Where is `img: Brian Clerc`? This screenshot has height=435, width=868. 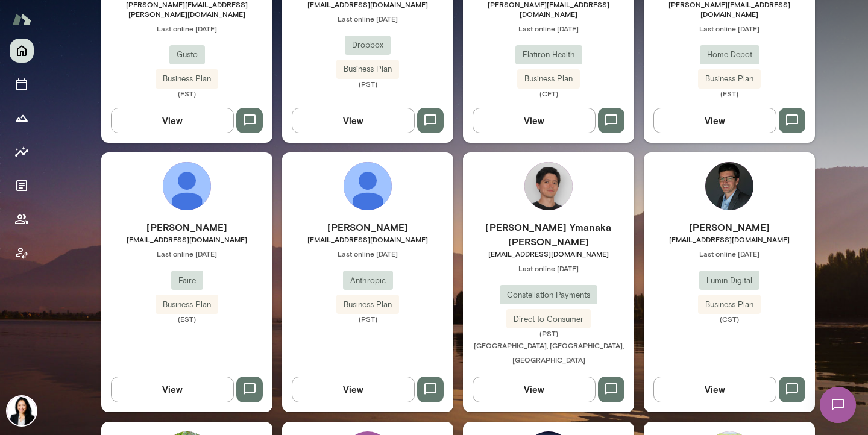 img: Brian Clerc is located at coordinates (729, 186).